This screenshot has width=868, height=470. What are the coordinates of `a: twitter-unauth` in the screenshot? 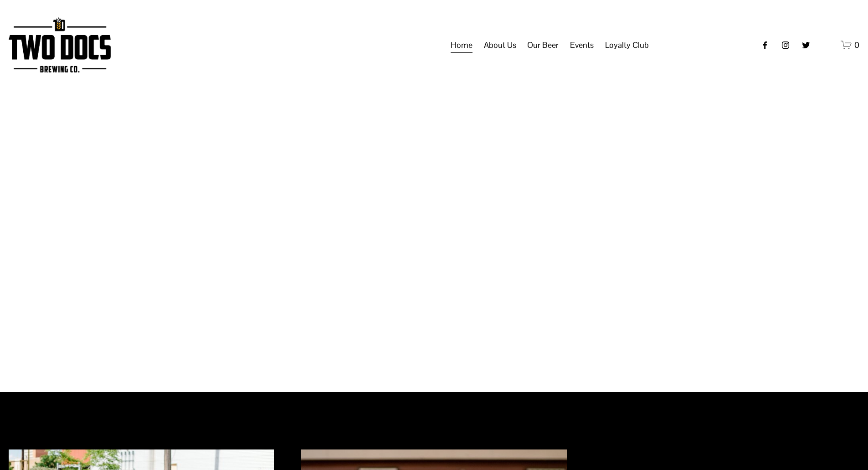 It's located at (806, 45).